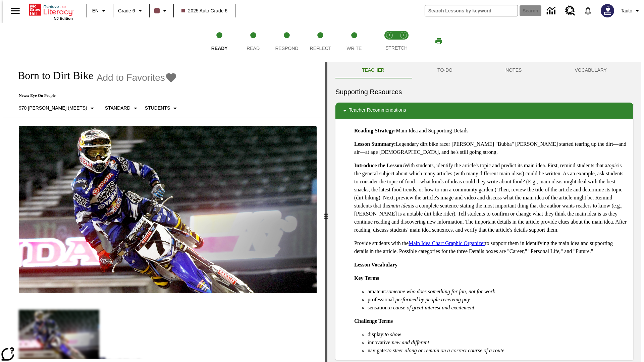 This screenshot has width=644, height=362. I want to click on p: Main Idea and Supporting Details, so click(491, 131).